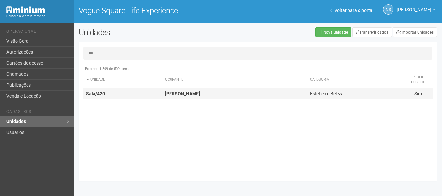 This screenshot has width=442, height=196. What do you see at coordinates (38, 16) in the screenshot?
I see `div: Painel do Administrador` at bounding box center [38, 16].